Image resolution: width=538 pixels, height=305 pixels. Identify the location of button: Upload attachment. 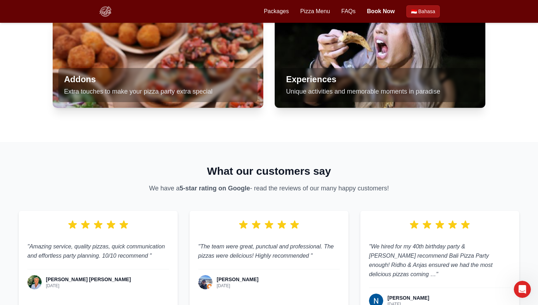
(37, 236).